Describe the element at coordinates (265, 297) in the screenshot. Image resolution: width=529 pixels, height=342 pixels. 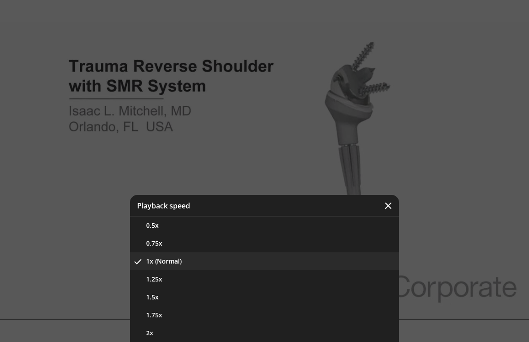
I see `button: 1.5x` at that location.